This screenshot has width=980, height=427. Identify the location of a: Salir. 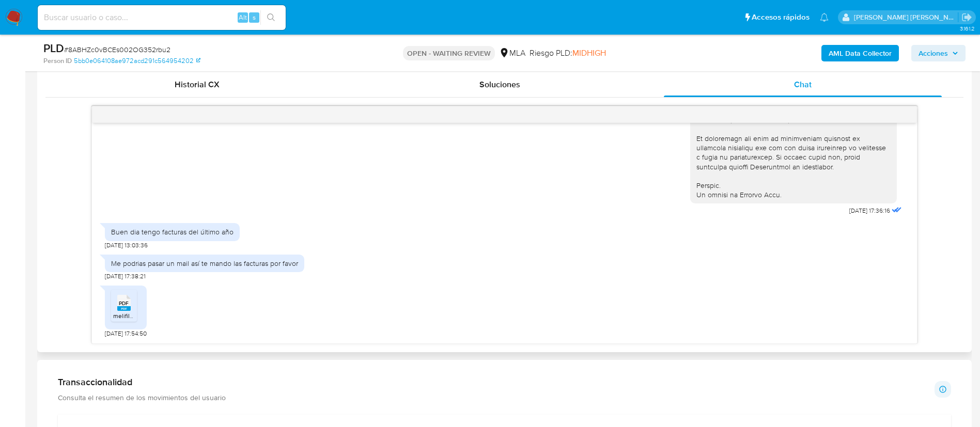
(966, 17).